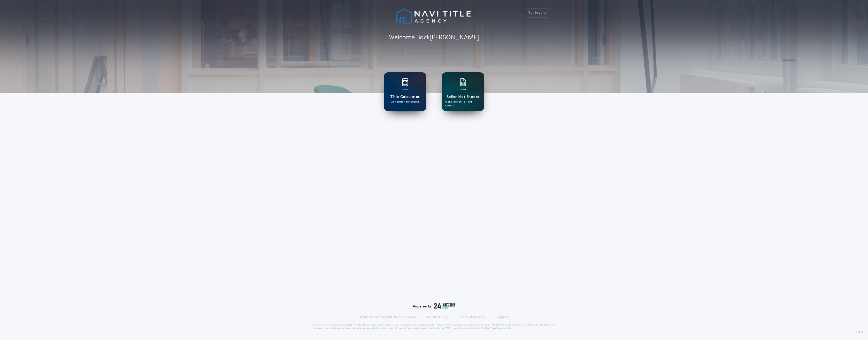 The width and height of the screenshot is (868, 340). I want to click on p: © All rights reserved. 24|Seven Fees, so click(388, 317).